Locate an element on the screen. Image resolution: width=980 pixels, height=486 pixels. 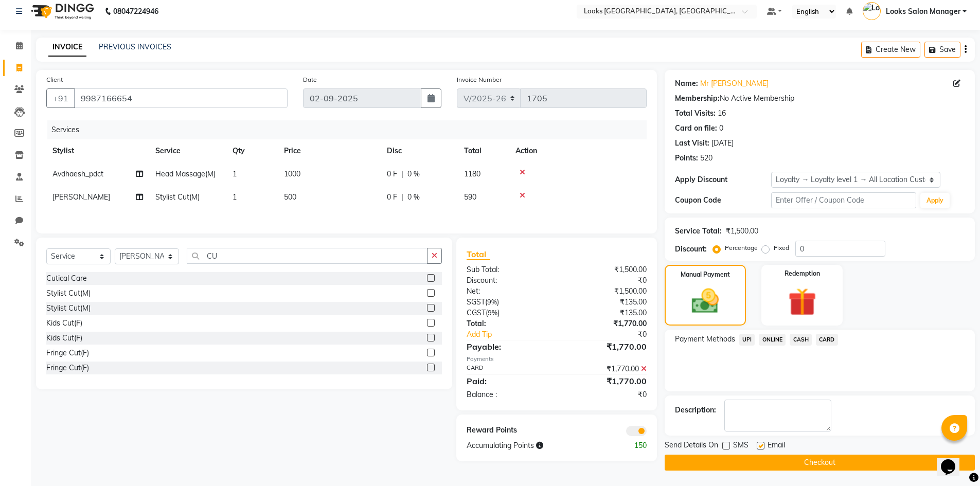
span: Stylist Cut(M) is located at coordinates (177, 197).